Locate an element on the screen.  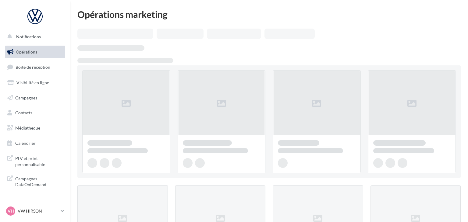
span: Contacts is located at coordinates (24, 113).